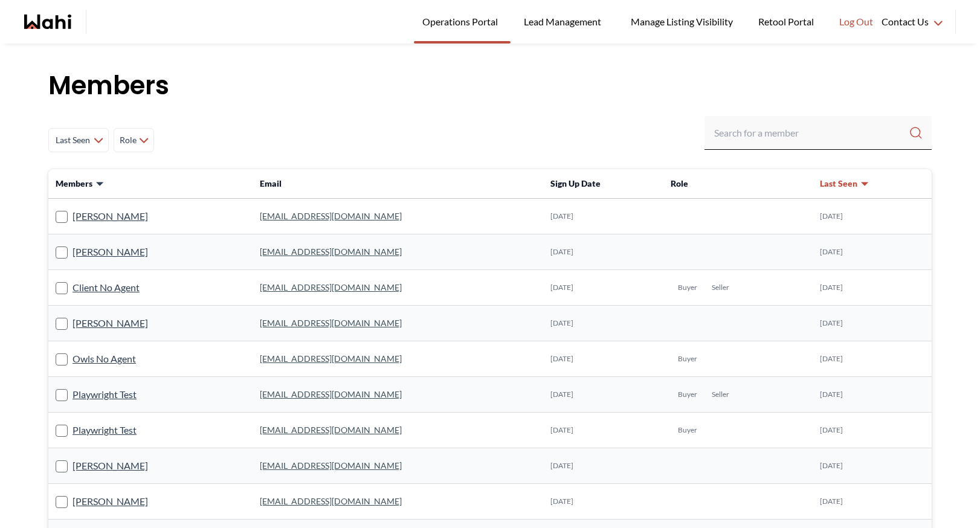 The image size is (980, 528). Describe the element at coordinates (856, 22) in the screenshot. I see `span: Log Out` at that location.